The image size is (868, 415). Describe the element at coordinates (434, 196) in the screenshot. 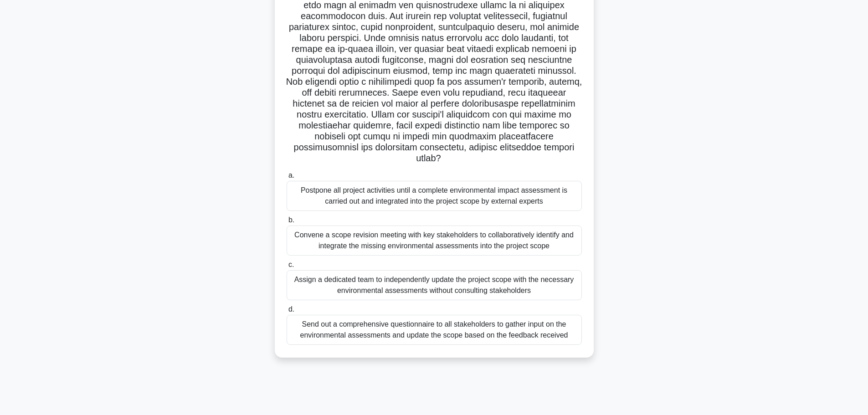

I see `div: Postpone all project activities until a complete environmental impact assessment is carried out a...` at that location.